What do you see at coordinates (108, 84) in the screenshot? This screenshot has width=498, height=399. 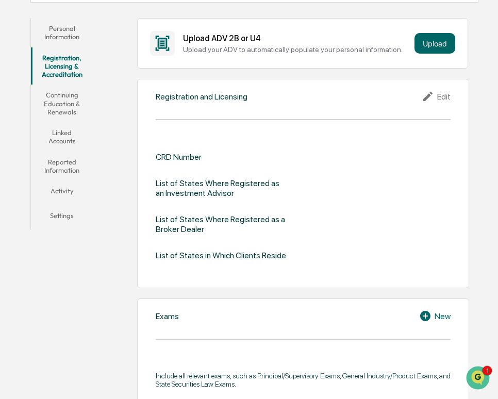 I see `div: Start new chat` at bounding box center [108, 84].